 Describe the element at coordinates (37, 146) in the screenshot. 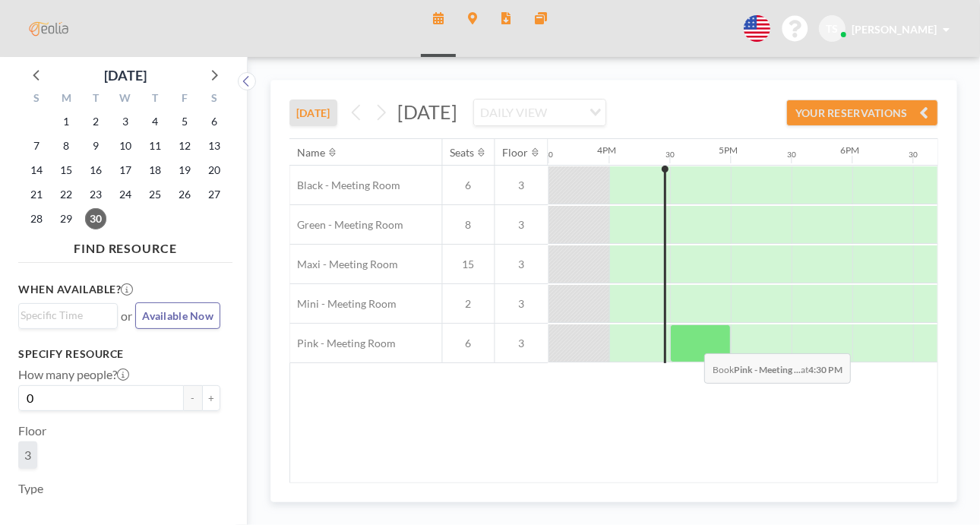

I see `span: Sunday, September 7, 2025` at that location.